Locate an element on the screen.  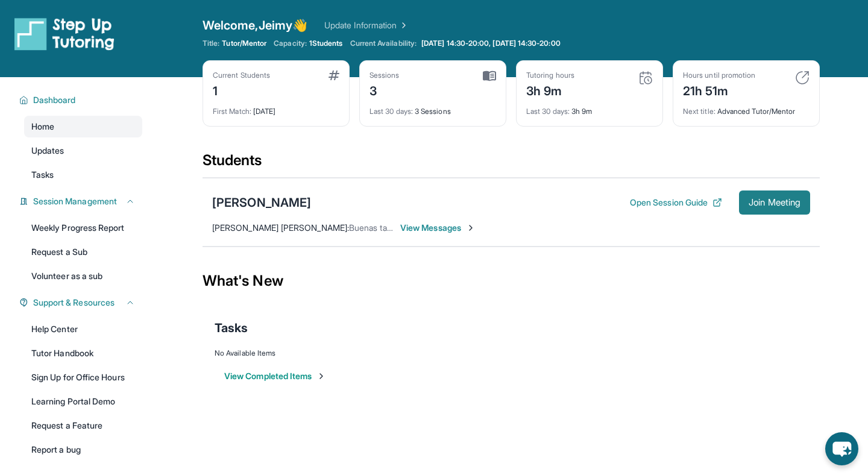
div: 1 is located at coordinates (241, 90).